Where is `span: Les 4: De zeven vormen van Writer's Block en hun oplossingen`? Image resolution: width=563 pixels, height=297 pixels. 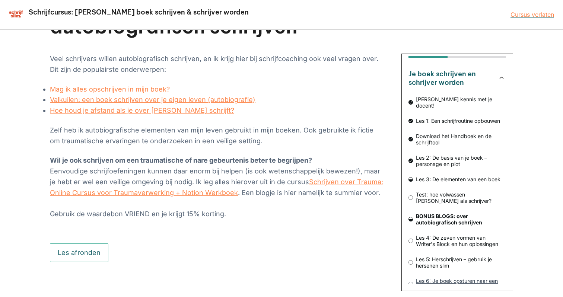
span: Les 4: De zeven vormen van Writer's Block en hun oplossingen is located at coordinates (459, 241).